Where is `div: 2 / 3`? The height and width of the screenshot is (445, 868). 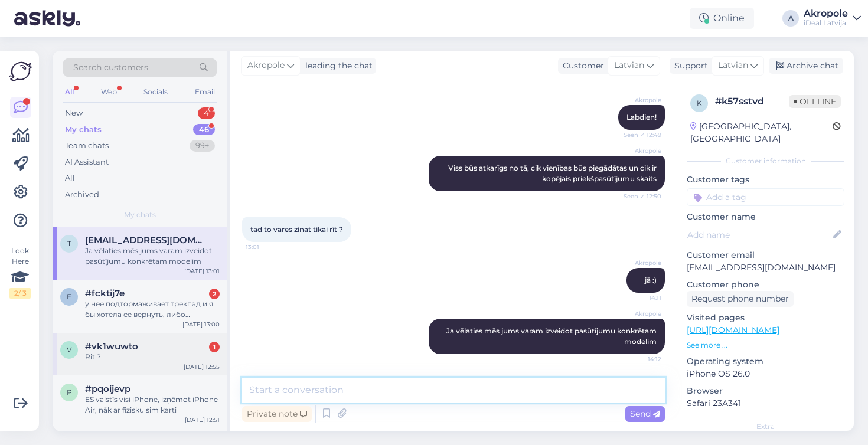 div: 2 / 3 is located at coordinates (20, 294).